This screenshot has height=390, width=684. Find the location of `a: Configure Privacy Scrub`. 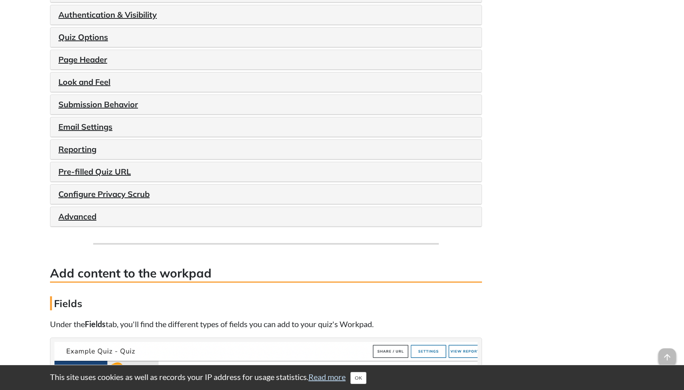

a: Configure Privacy Scrub is located at coordinates (104, 194).